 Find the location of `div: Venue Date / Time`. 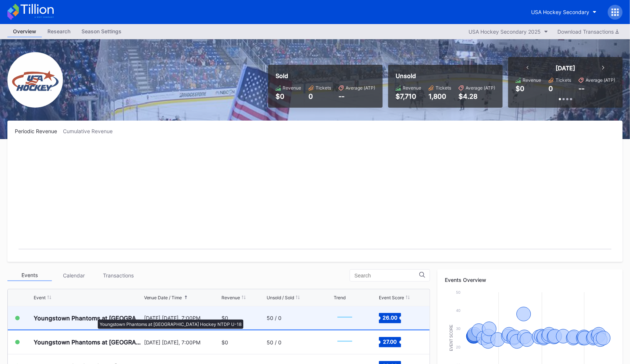

div: Venue Date / Time is located at coordinates (163, 297).